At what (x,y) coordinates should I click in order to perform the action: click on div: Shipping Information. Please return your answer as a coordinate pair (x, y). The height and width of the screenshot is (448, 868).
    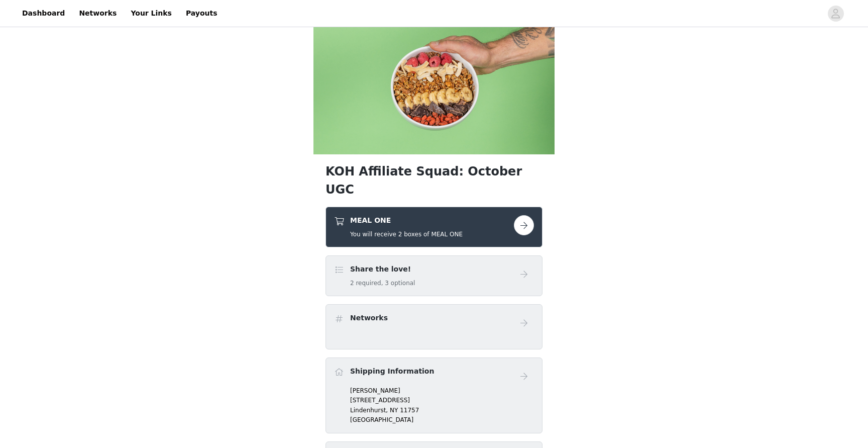
    Looking at the image, I should click on (434, 395).